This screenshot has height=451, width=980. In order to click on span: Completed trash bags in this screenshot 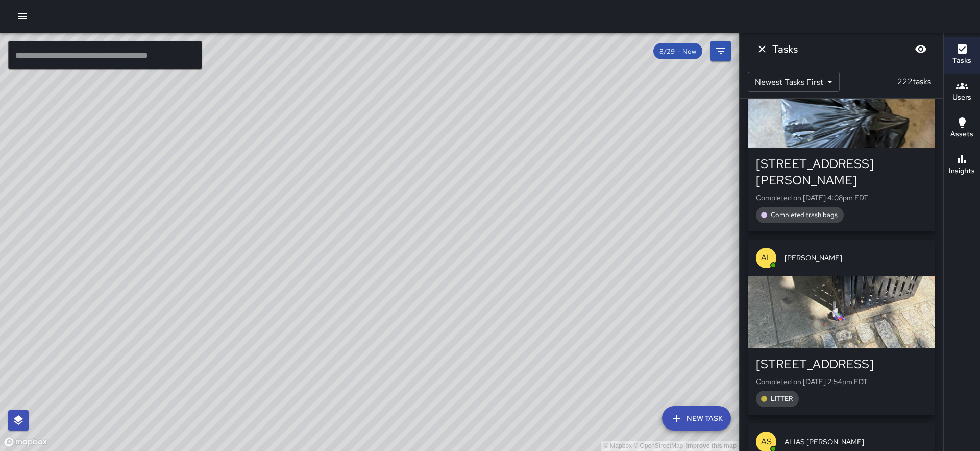, I will do `click(804, 215)`.